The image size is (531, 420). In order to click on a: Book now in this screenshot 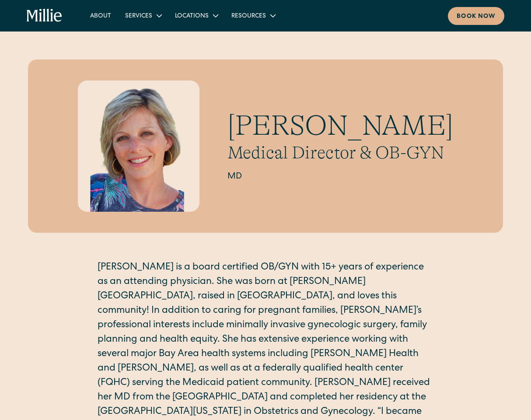, I will do `click(476, 16)`.